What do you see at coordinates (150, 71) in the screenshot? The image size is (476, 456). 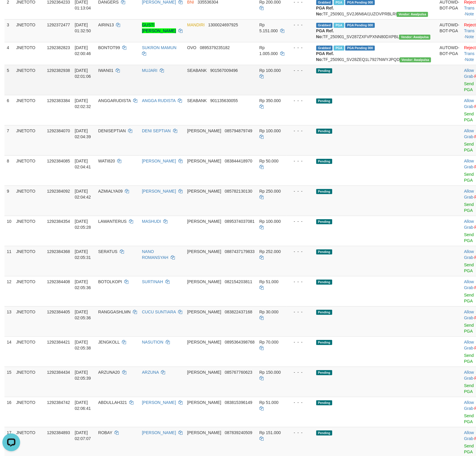 I see `a: MUJARI` at bounding box center [150, 71].